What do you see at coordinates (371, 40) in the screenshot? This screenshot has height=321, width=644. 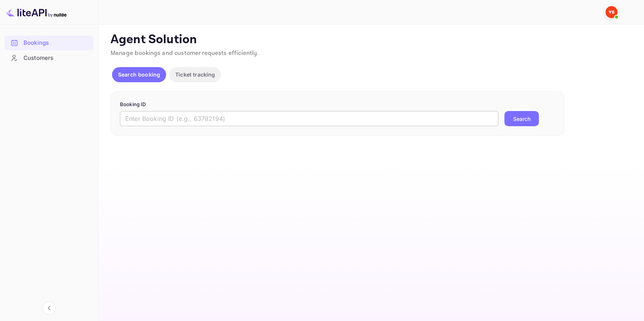 I see `p: Agent Solution` at bounding box center [371, 40].